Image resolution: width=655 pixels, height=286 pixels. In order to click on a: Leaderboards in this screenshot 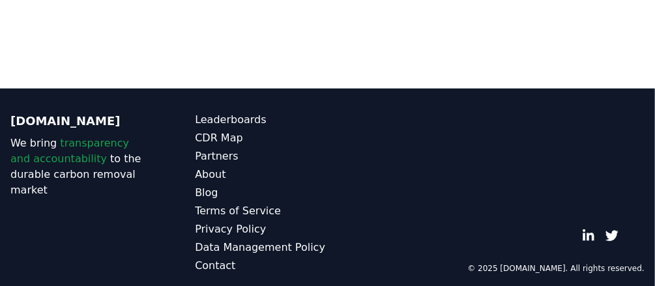, I will do `click(261, 120)`.